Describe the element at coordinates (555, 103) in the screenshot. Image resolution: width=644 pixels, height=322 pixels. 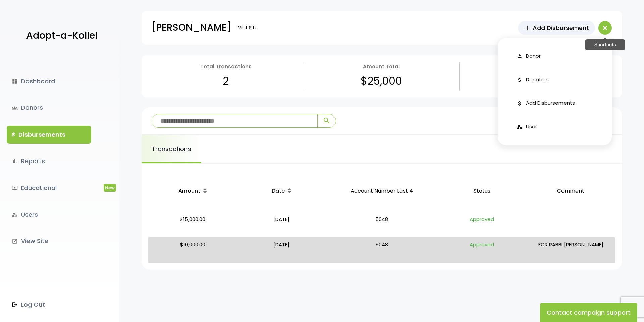
I see `a: attach_money Add Disbursements` at that location.